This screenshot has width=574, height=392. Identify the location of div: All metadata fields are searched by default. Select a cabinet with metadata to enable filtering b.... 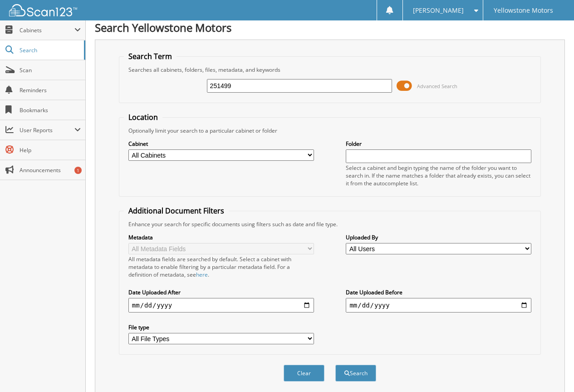
(221, 266).